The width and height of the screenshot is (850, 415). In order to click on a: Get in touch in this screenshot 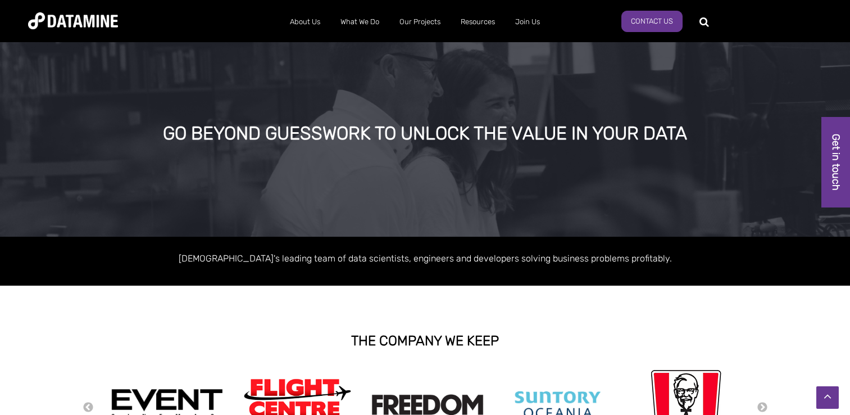, I will do `click(835, 162)`.